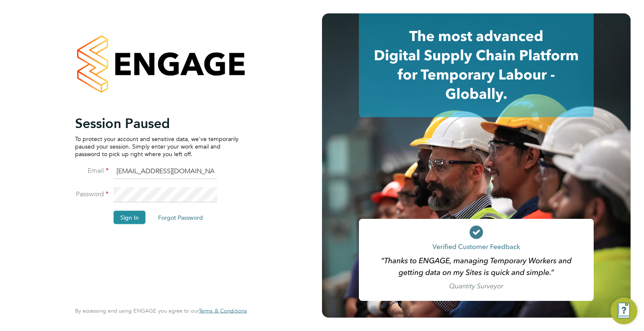  I want to click on input: Enter your work email..., so click(165, 172).